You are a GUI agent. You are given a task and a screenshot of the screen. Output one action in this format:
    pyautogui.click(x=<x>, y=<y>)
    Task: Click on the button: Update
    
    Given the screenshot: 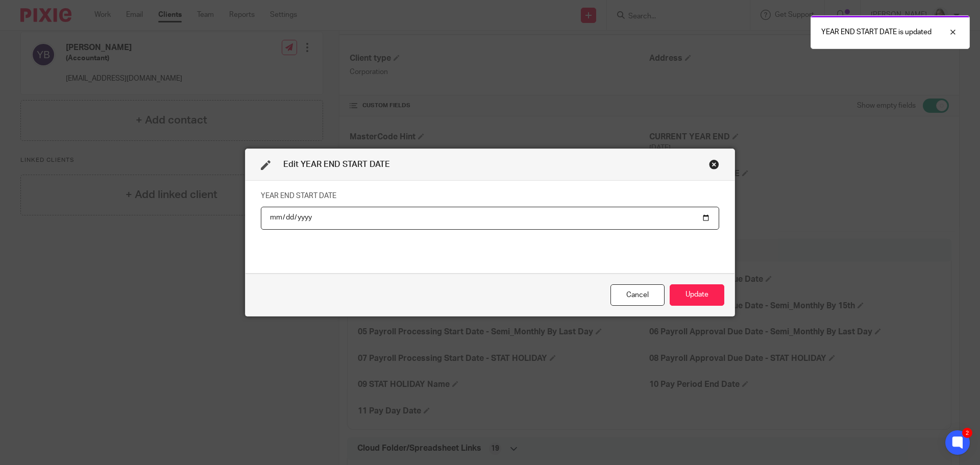 What is the action you would take?
    pyautogui.click(x=697, y=295)
    